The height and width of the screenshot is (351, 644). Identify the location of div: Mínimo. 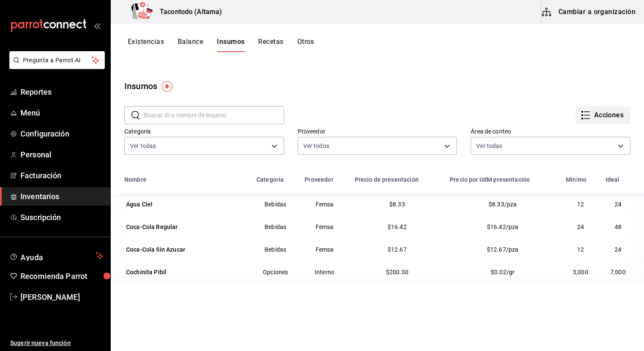
(576, 179).